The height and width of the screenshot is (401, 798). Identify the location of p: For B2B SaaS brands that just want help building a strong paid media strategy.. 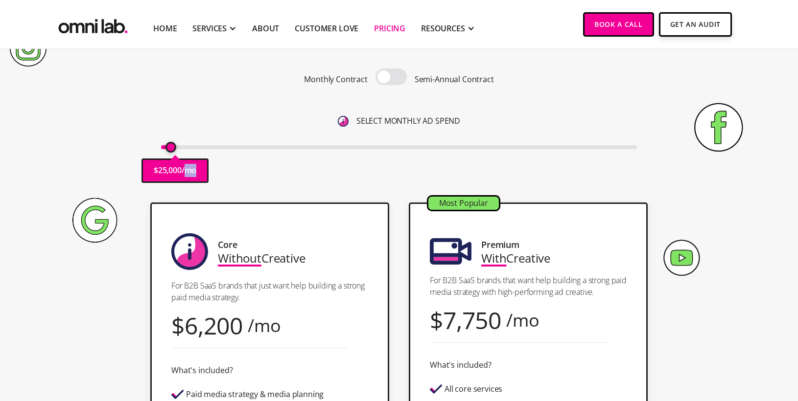
(270, 292).